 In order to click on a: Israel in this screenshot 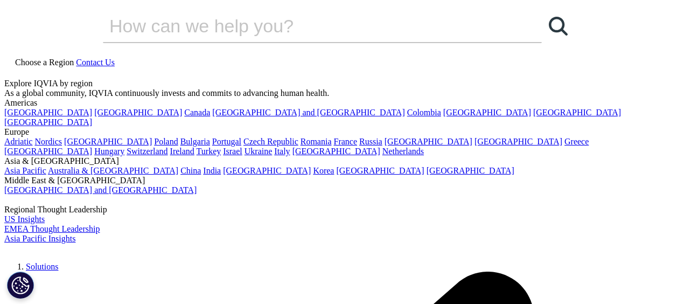, I will do `click(233, 151)`.